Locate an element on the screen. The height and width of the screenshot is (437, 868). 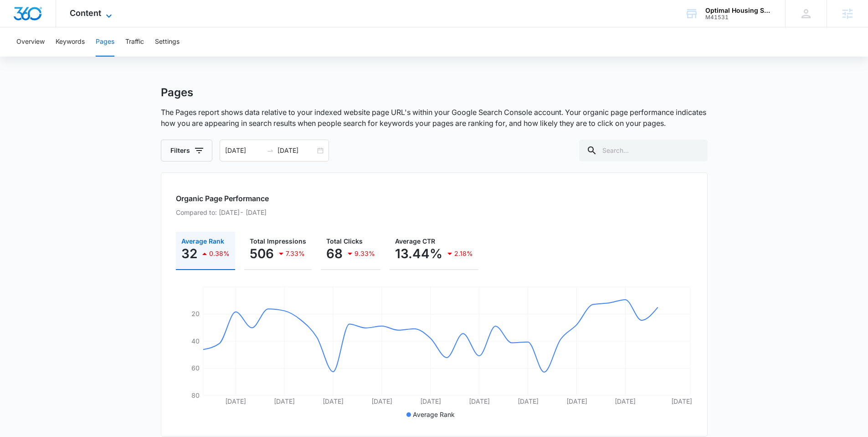
button: Overview is located at coordinates (31, 42).